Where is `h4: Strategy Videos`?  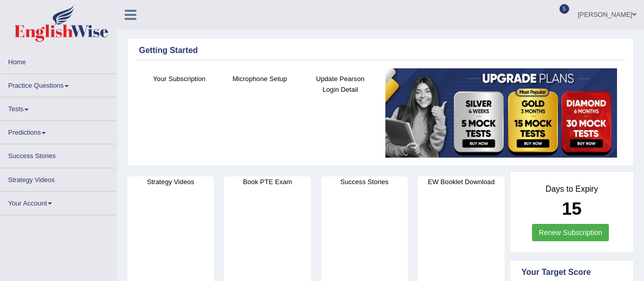 h4: Strategy Videos is located at coordinates (170, 182).